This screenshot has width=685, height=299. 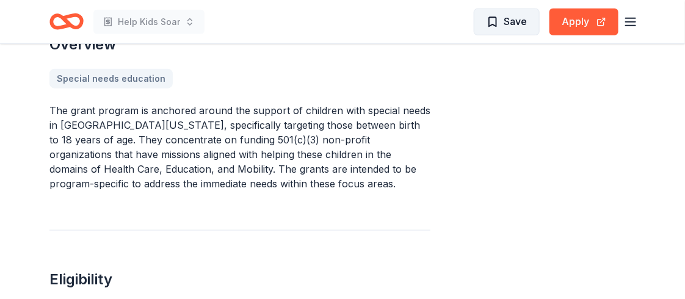 I want to click on p: The grant program is anchored around the support of children with special needs in [GEOGRAPHIC_DA..., so click(x=240, y=147).